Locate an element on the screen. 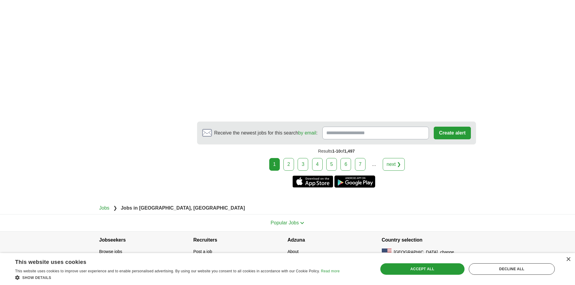  a: 2 is located at coordinates (289, 165).